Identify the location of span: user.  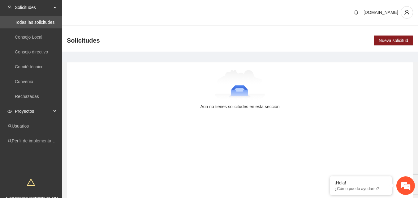
(407, 12).